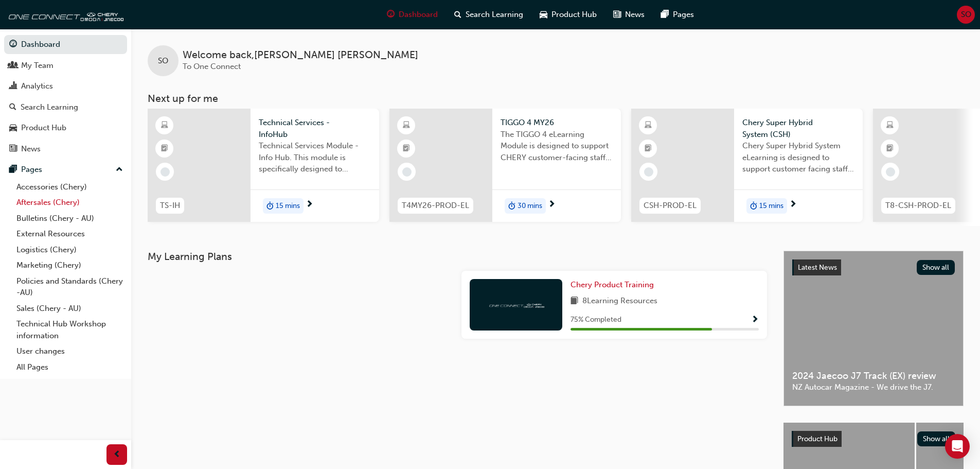 The width and height of the screenshot is (980, 469). What do you see at coordinates (818, 267) in the screenshot?
I see `span: Latest News` at bounding box center [818, 267].